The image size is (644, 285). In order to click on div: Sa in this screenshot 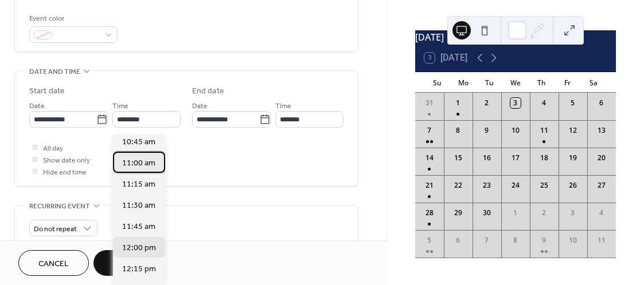, I will do `click(594, 83)`.